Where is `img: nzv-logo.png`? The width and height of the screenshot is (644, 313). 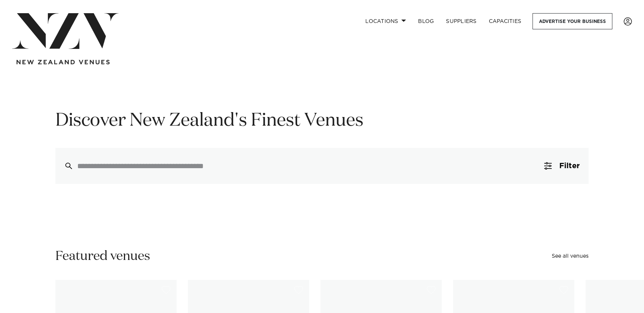 img: nzv-logo.png is located at coordinates (65, 31).